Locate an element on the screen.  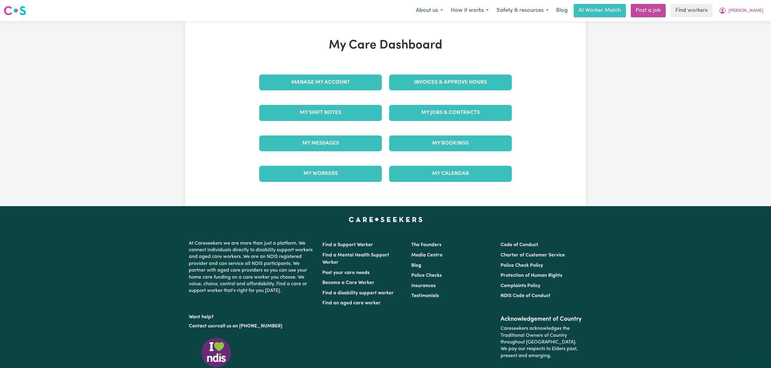
a: Police Check Policy is located at coordinates (522, 266).